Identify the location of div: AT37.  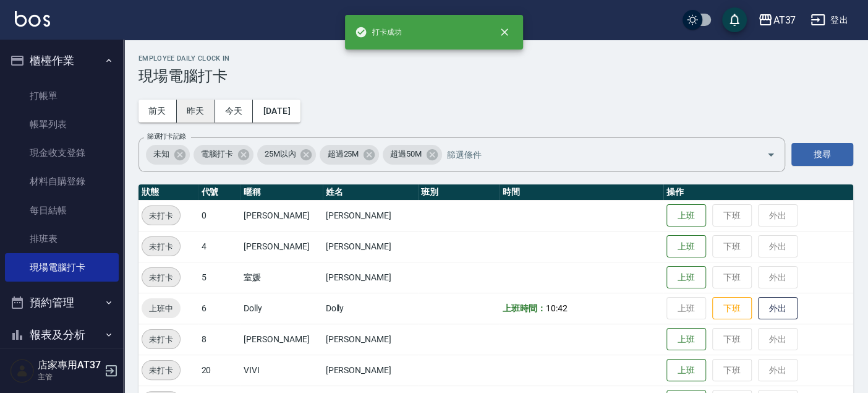
(784, 19).